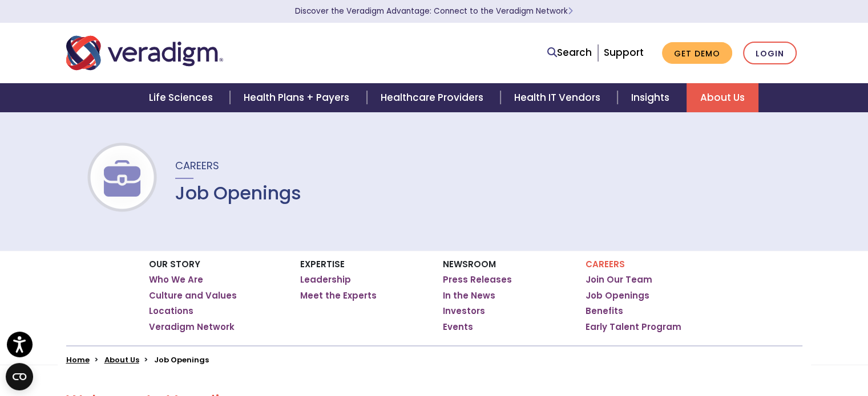 This screenshot has height=396, width=868. What do you see at coordinates (19, 377) in the screenshot?
I see `button: Open CMP widget` at bounding box center [19, 377].